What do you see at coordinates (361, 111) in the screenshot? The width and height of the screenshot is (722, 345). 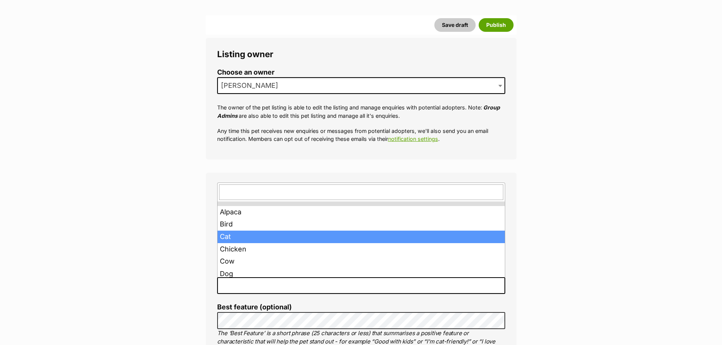 I see `p: The owner of the pet listing is able to edit the listing and manage enquiries with potential adop...` at bounding box center [361, 111].